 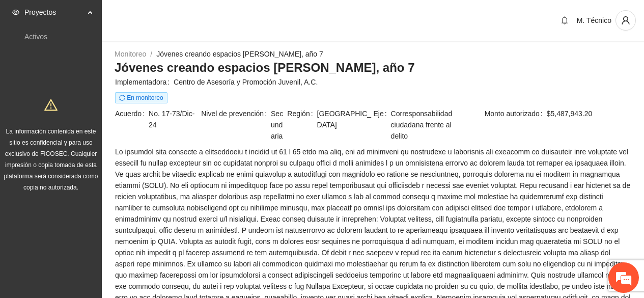 What do you see at coordinates (16, 12) in the screenshot?
I see `span: eye` at bounding box center [16, 12].